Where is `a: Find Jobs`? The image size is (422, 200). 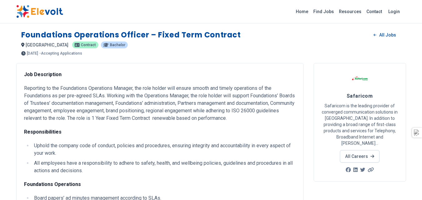
a: Find Jobs is located at coordinates (323, 12).